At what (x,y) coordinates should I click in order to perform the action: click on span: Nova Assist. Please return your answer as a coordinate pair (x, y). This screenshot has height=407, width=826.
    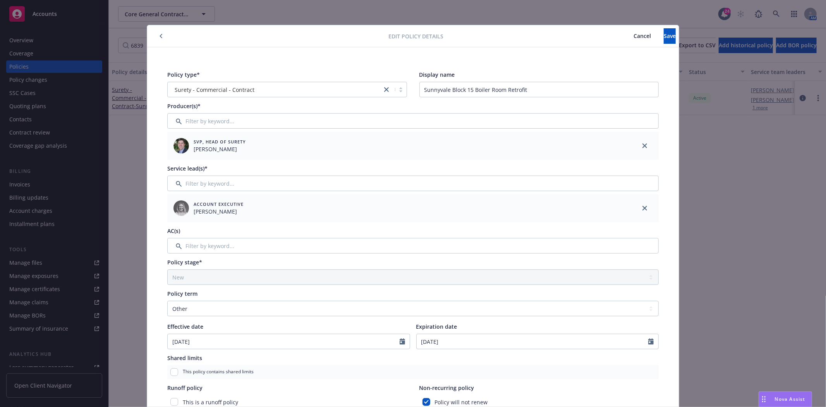
    Looking at the image, I should click on (790, 398).